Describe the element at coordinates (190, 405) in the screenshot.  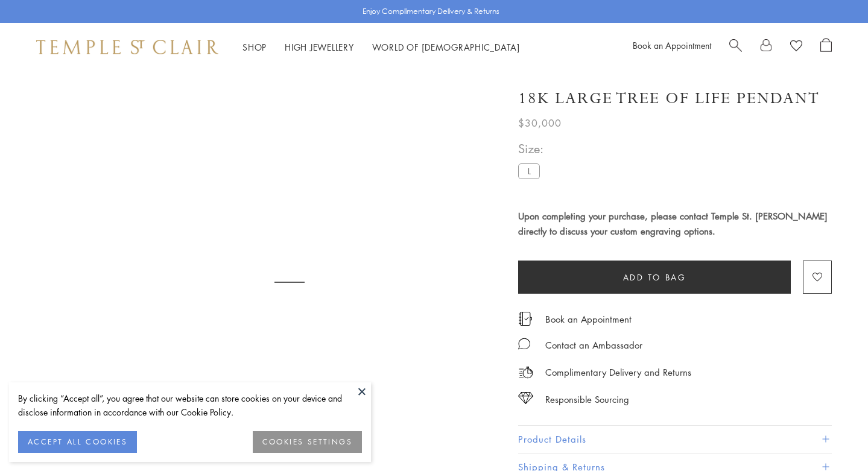
I see `div: By clicking “Accept all”, you agree that our website can store cookies on your device and disclos...` at that location.